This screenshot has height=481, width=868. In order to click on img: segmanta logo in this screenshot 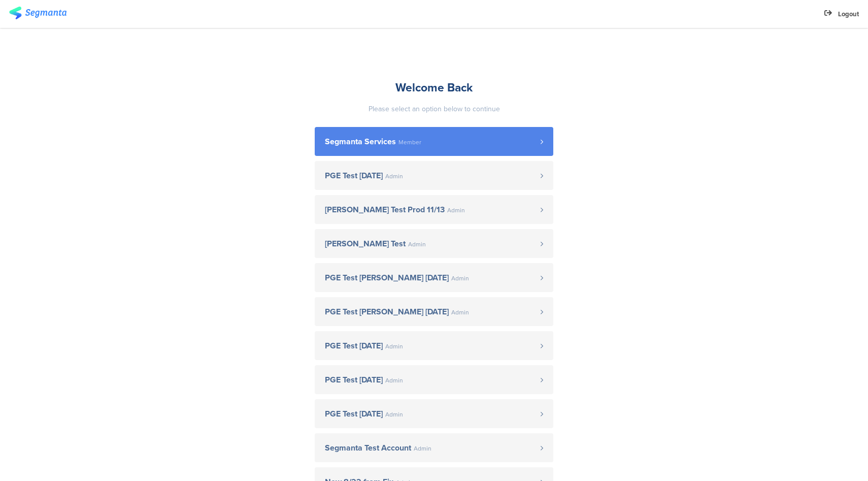, I will do `click(38, 13)`.